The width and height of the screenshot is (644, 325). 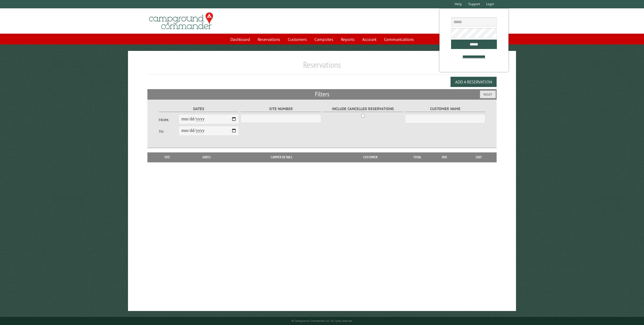 I want to click on a: Customers, so click(x=297, y=39).